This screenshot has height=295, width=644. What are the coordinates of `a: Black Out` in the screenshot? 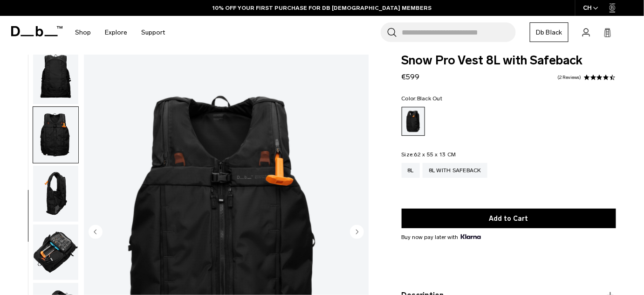 It's located at (413, 122).